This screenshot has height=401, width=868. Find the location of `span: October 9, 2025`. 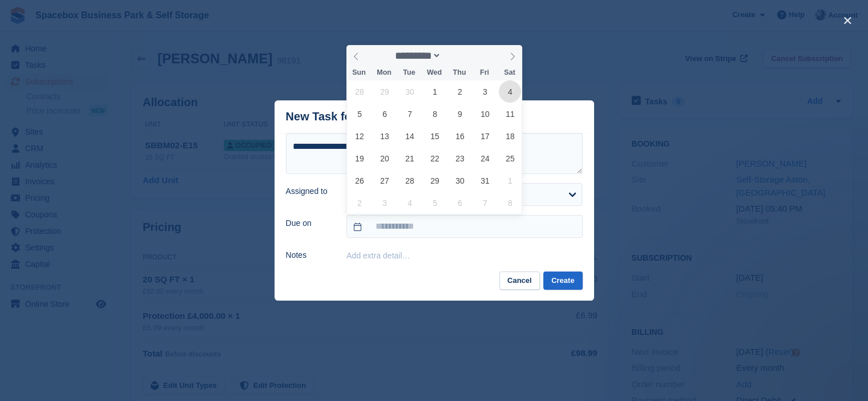

span: October 9, 2025 is located at coordinates (460, 113).